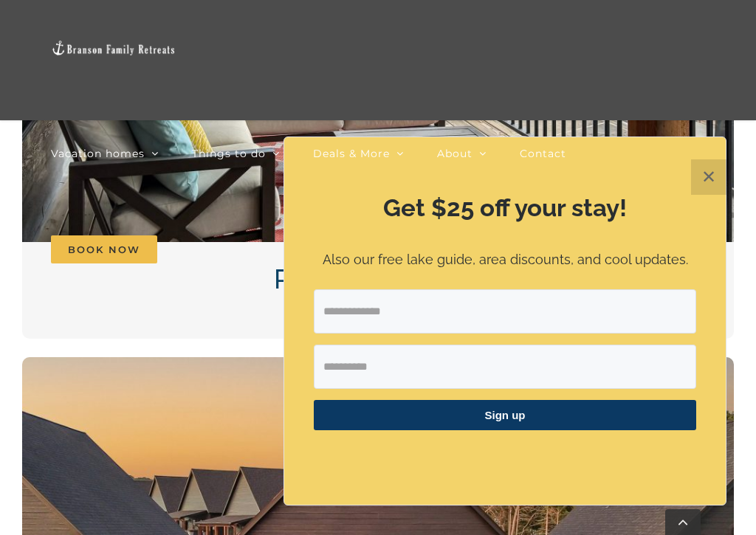  I want to click on a: Book Now, so click(104, 249).